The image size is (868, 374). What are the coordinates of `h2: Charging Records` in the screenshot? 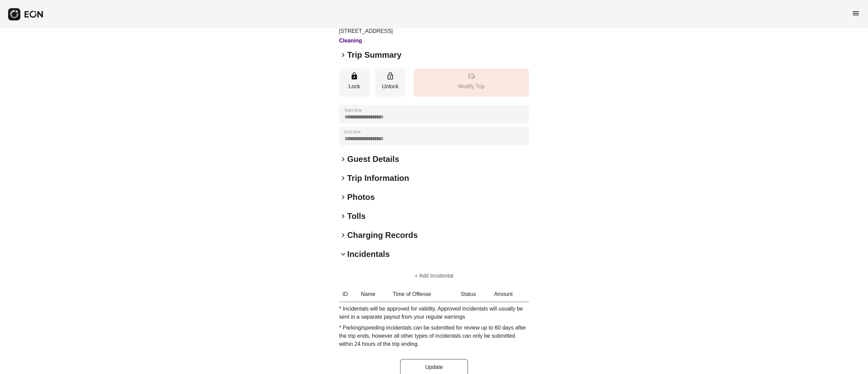 It's located at (382, 235).